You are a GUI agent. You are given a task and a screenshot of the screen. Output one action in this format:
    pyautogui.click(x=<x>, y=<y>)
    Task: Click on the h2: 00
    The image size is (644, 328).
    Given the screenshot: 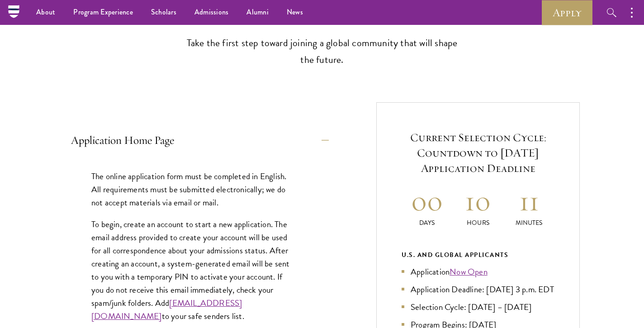 What is the action you would take?
    pyautogui.click(x=427, y=201)
    